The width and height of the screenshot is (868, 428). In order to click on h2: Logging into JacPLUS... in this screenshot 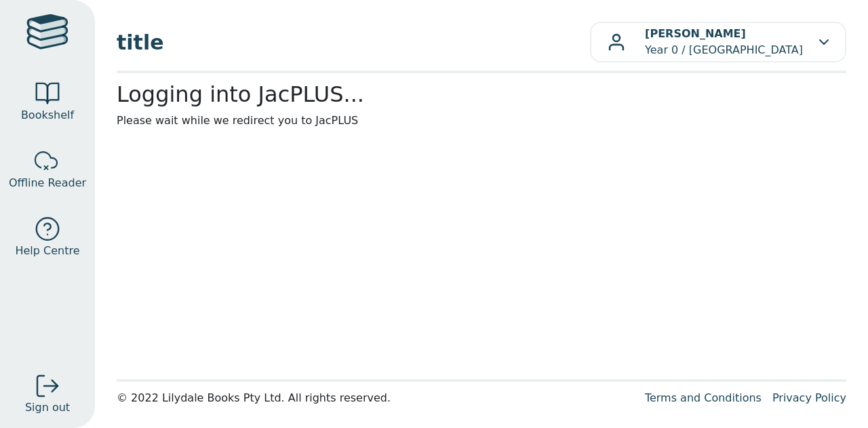, I will do `click(481, 94)`.